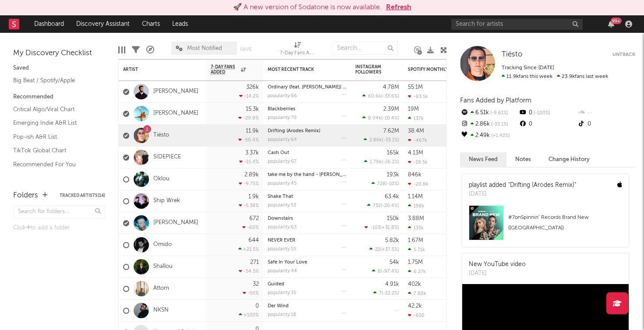 This screenshot has width=644, height=330. I want to click on div: Recommended, so click(59, 97).